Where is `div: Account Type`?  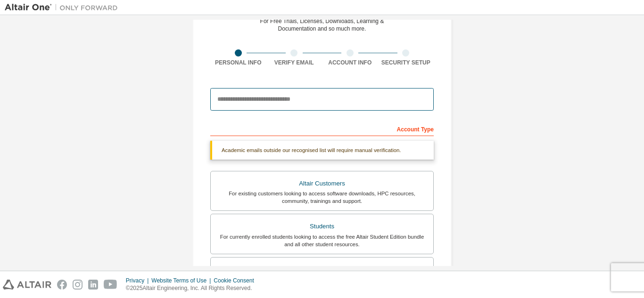
div: Account Type is located at coordinates (322, 129).